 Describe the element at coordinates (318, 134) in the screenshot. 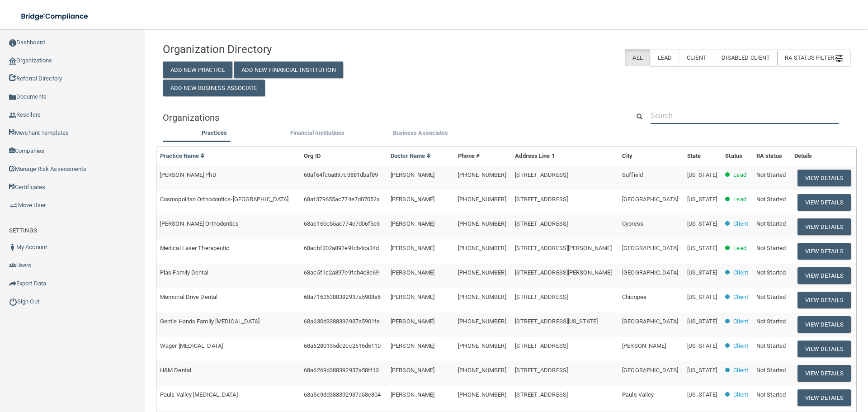

I see `li: Financial Institutions` at that location.